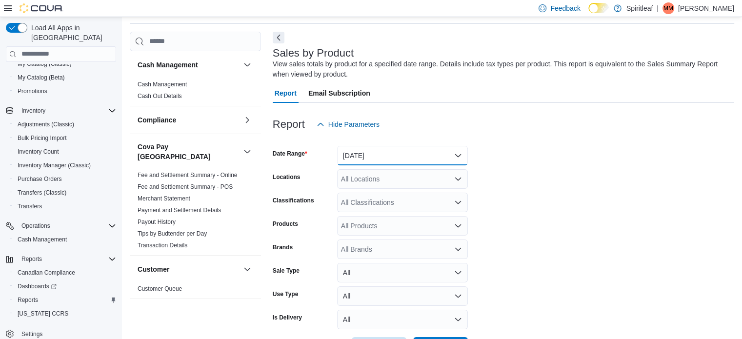 The image size is (742, 339). What do you see at coordinates (339, 93) in the screenshot?
I see `span: Email Subscription` at bounding box center [339, 93].